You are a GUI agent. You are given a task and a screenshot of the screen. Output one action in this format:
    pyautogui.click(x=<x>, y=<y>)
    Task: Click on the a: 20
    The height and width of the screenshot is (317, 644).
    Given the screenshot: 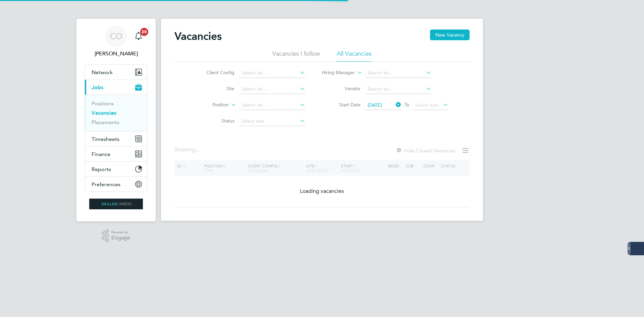 What is the action you would take?
    pyautogui.click(x=139, y=36)
    